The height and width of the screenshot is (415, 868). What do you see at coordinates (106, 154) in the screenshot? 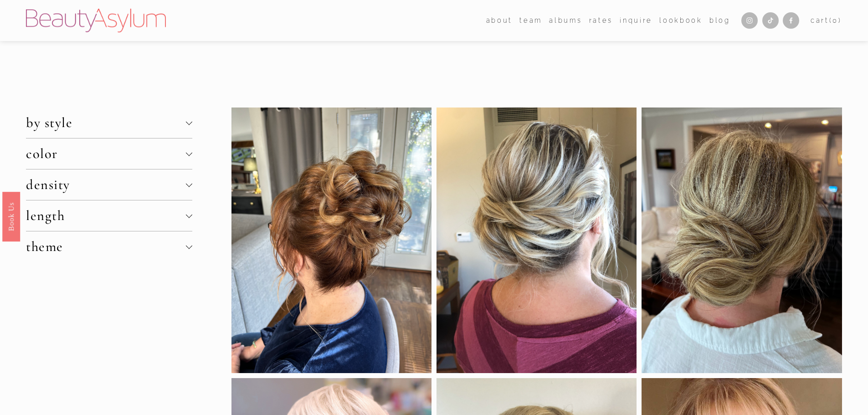
I see `span: color` at bounding box center [106, 154].